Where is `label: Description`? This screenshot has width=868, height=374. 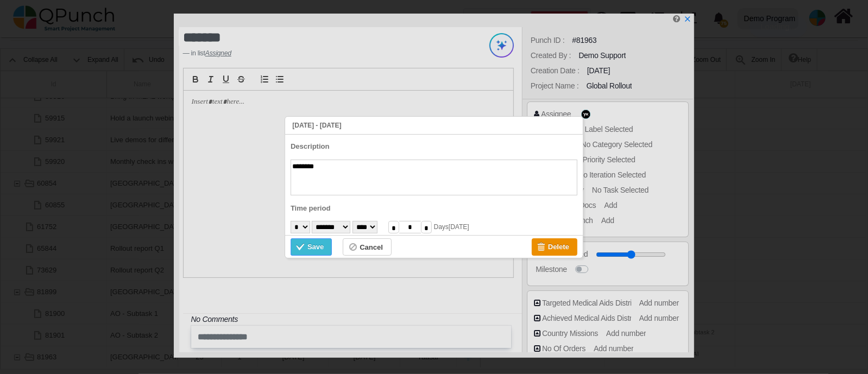 label: Description is located at coordinates (311, 146).